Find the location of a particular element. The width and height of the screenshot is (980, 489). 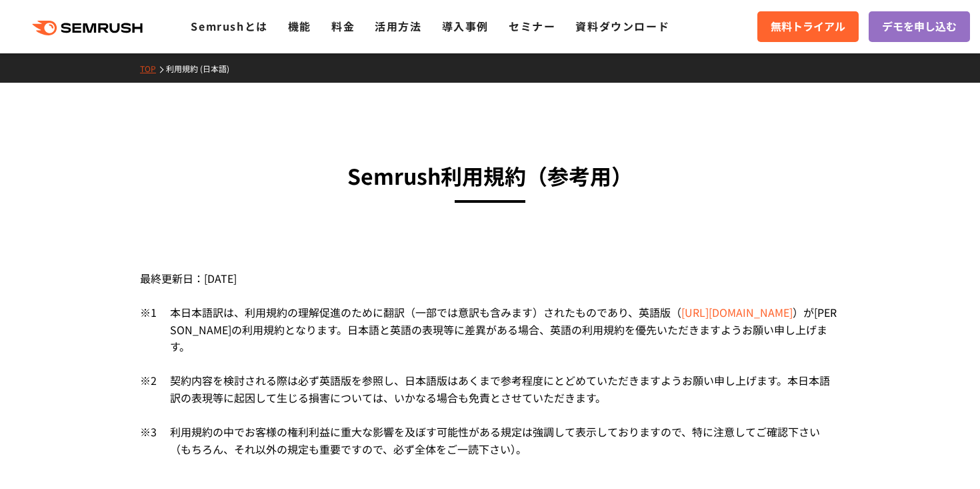

div: ※1 is located at coordinates (148, 338).